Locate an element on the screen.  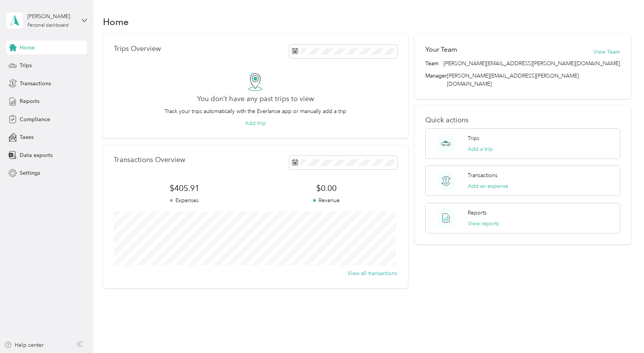
span: Settings is located at coordinates (30, 173).